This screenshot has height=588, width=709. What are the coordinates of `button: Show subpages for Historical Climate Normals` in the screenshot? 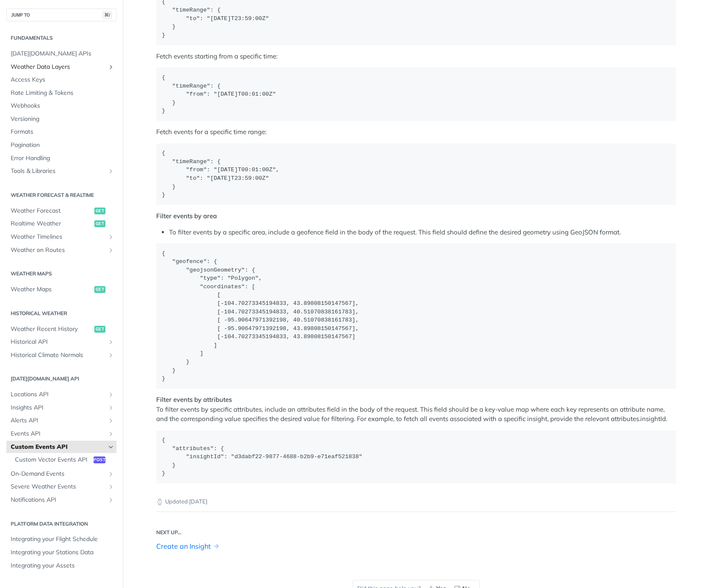 It's located at (111, 355).